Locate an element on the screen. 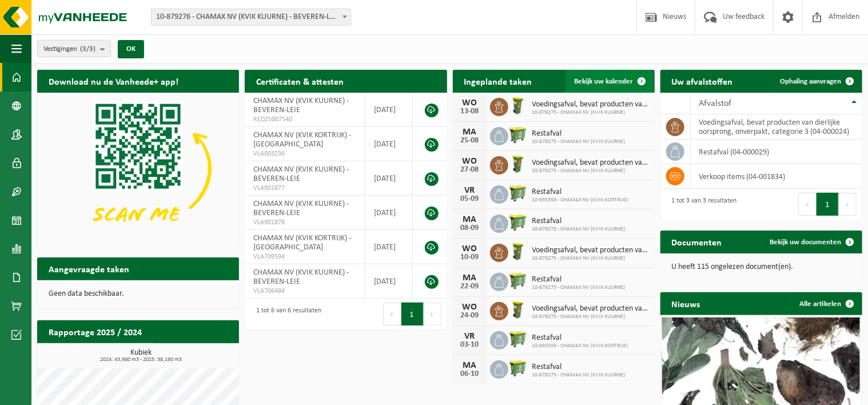  span: Ophaling aanvragen is located at coordinates (811, 81).